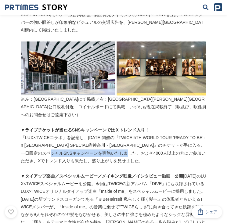 This screenshot has height=223, width=227. What do you see at coordinates (218, 7) in the screenshot?
I see `a: prtimes` at bounding box center [218, 7].